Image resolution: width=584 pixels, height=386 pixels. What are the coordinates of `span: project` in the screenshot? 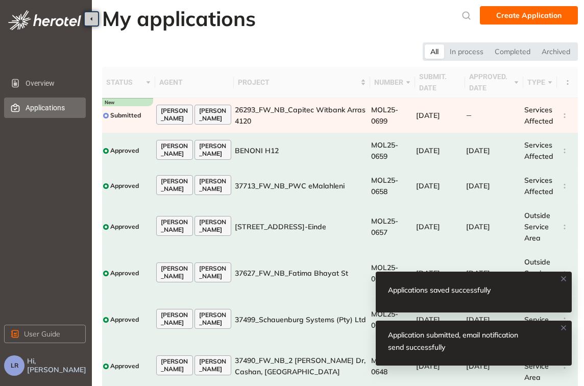 It's located at (298, 82).